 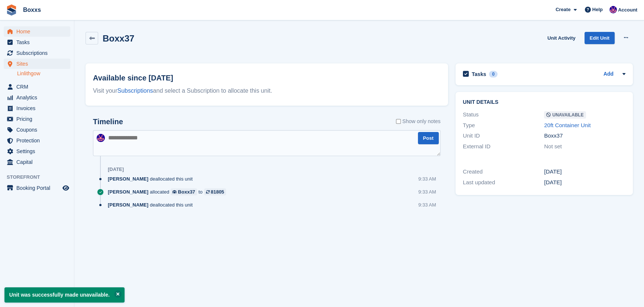 What do you see at coordinates (215, 192) in the screenshot?
I see `a: 81805` at bounding box center [215, 192].